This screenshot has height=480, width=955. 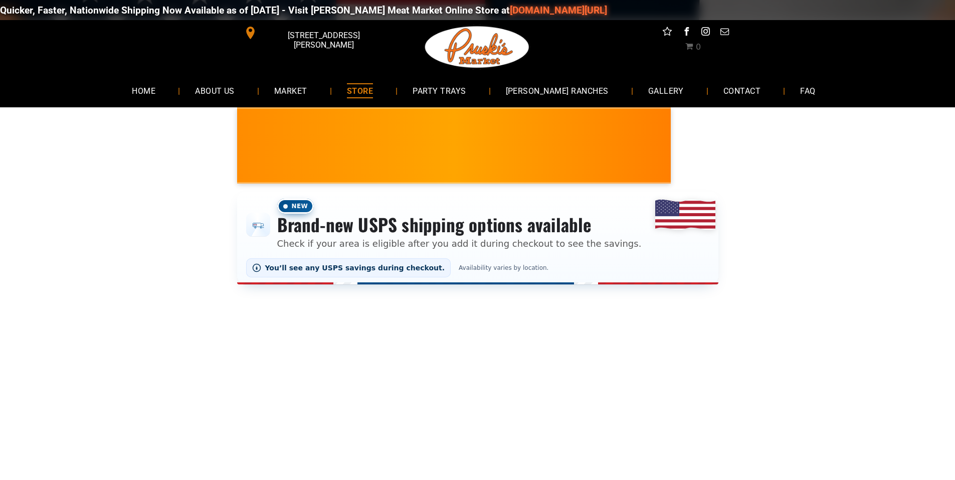 What do you see at coordinates (705, 33) in the screenshot?
I see `a: instagram` at bounding box center [705, 33].